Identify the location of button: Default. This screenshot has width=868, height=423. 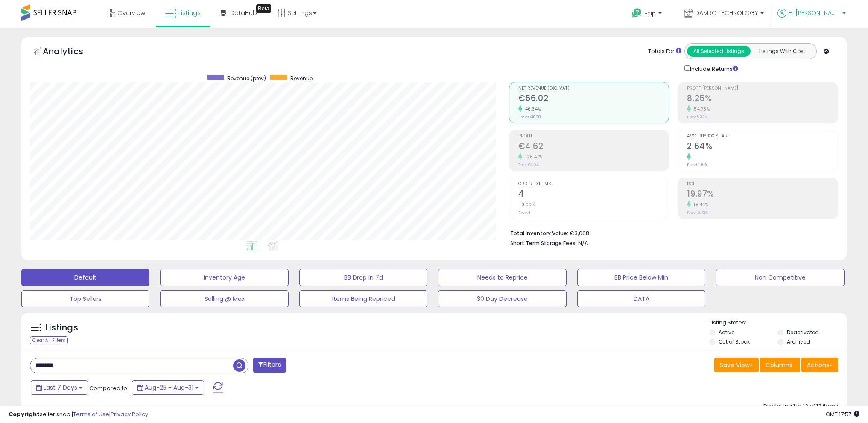
(86, 277).